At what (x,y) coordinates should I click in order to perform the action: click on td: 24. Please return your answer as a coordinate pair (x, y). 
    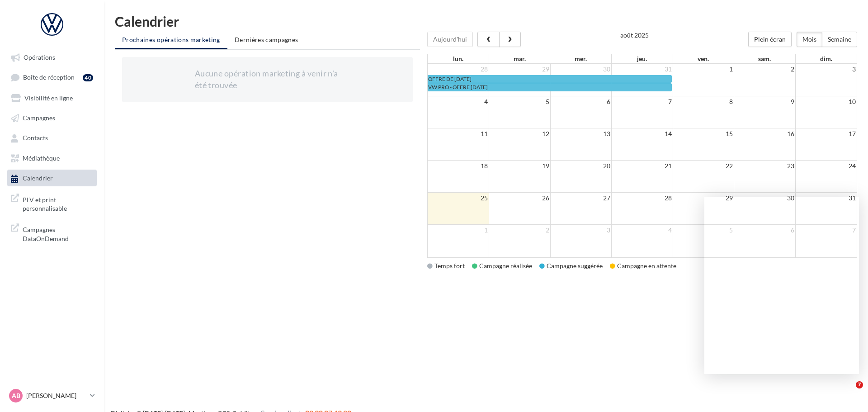
    Looking at the image, I should click on (826, 166).